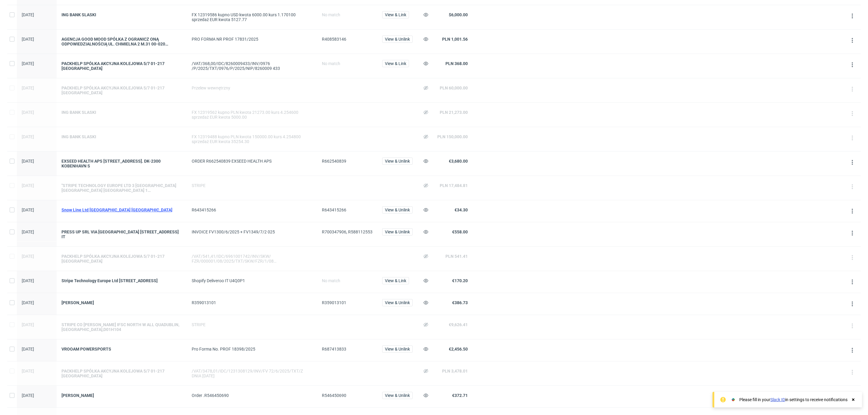 The height and width of the screenshot is (415, 868). Describe the element at coordinates (252, 18) in the screenshot. I see `div: FX 12319586 kupno USD kwota 6000.00 kurs 1.170100 sprzedaż EUR kwota 5127.77` at that location.